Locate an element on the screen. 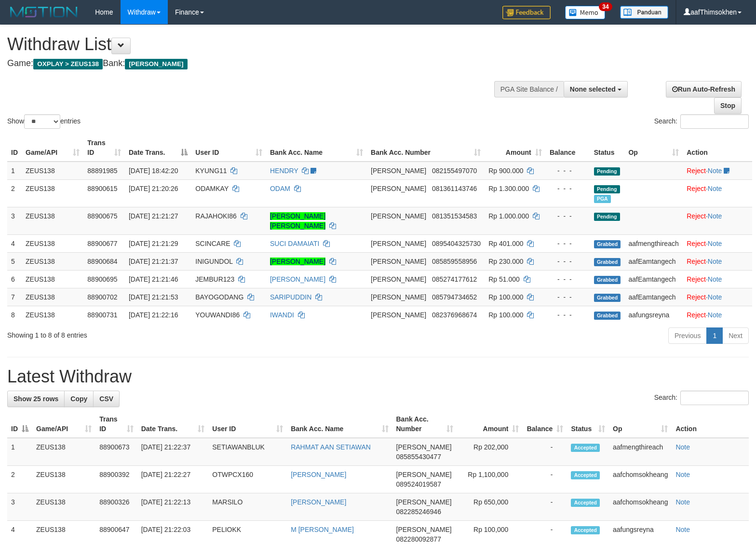 This screenshot has height=544, width=756. span: Rp 401.000 is located at coordinates (506, 244).